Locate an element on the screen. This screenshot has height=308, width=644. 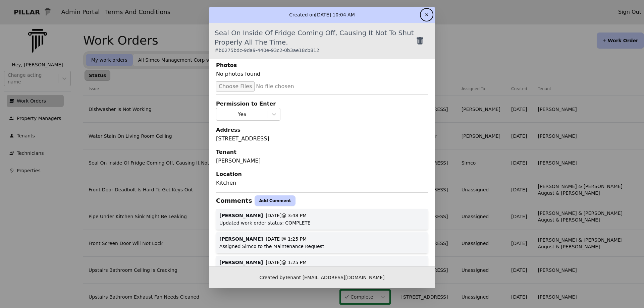
div: Comments is located at coordinates (234, 201).